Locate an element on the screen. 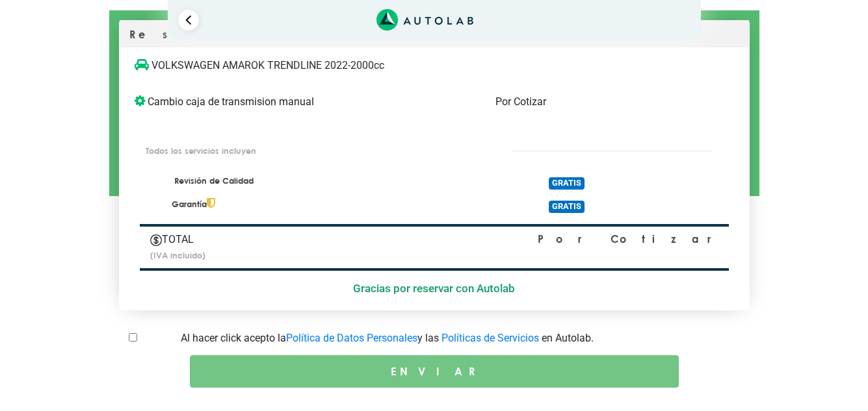 The height and width of the screenshot is (411, 868). button: ENVIAR is located at coordinates (434, 371).